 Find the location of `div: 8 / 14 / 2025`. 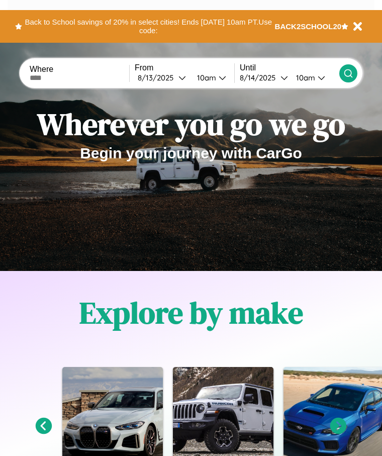

div: 8 / 14 / 2025 is located at coordinates (260, 77).